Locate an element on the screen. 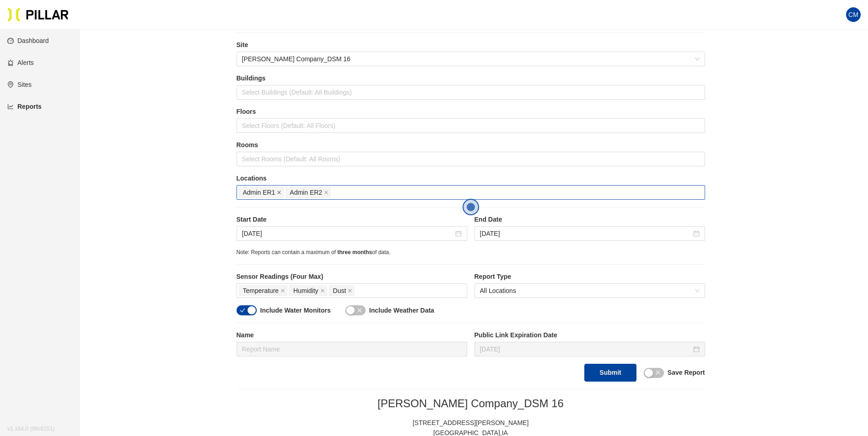  label: Floors is located at coordinates (471, 111).